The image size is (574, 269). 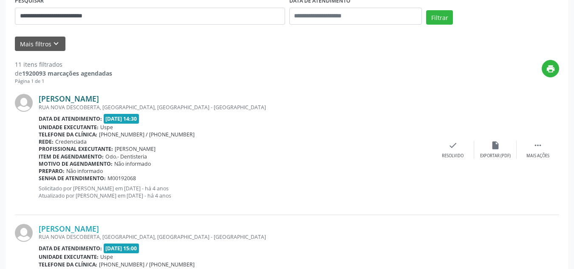 What do you see at coordinates (453, 145) in the screenshot?
I see `i: check` at bounding box center [453, 145].